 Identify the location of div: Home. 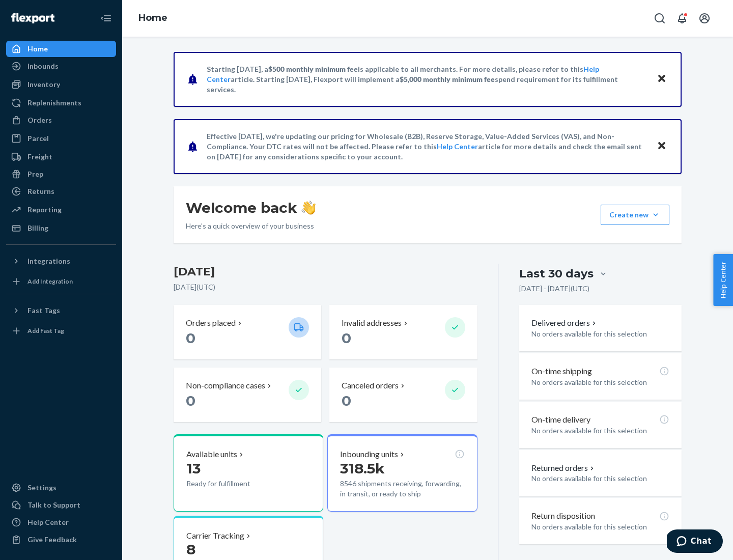
(38, 49).